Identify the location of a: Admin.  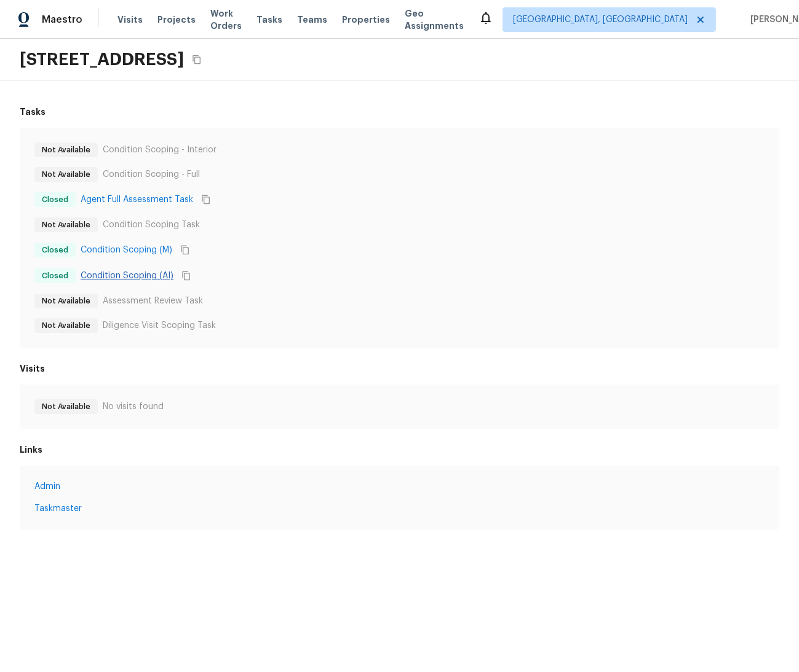
(400, 487).